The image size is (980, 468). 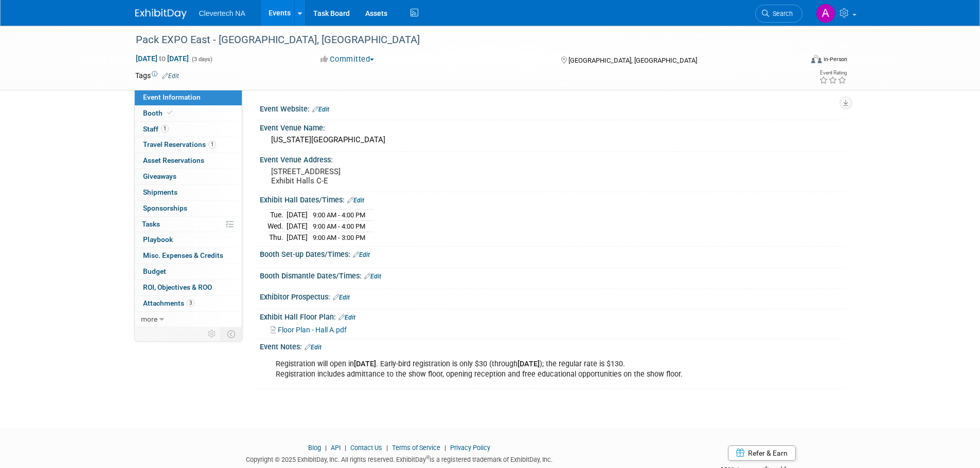 I want to click on div: Event Website:, so click(x=553, y=108).